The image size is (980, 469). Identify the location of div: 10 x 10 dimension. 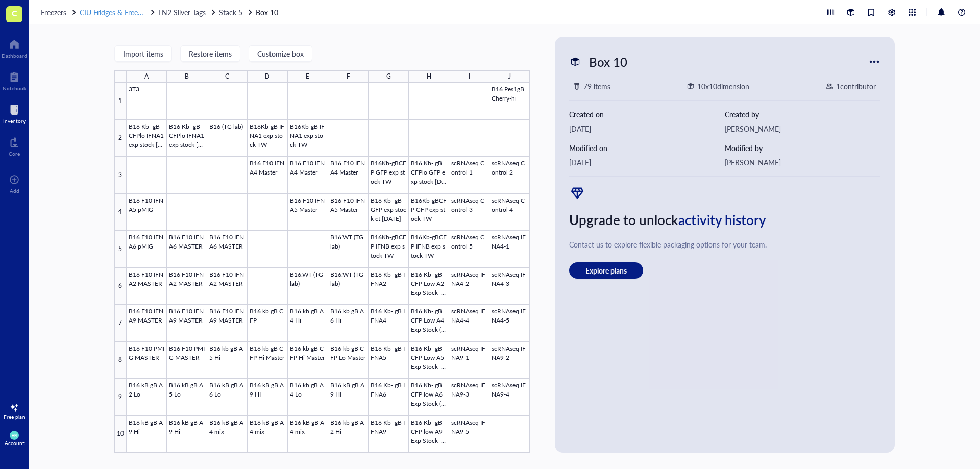
(723, 86).